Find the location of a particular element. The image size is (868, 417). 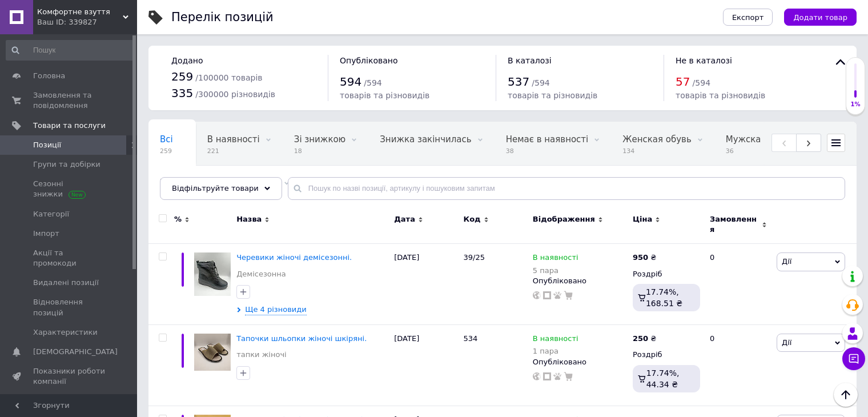

span: / 100000 товарів is located at coordinates (228, 78).